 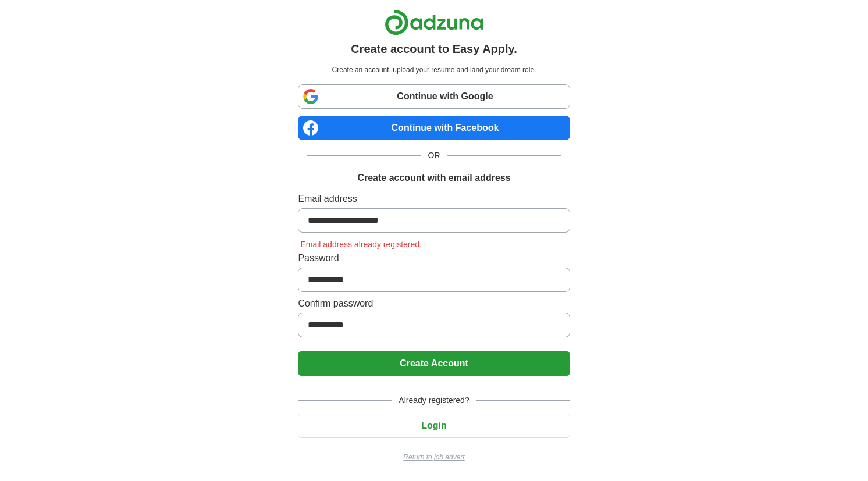 I want to click on a: Return to job advert, so click(x=434, y=457).